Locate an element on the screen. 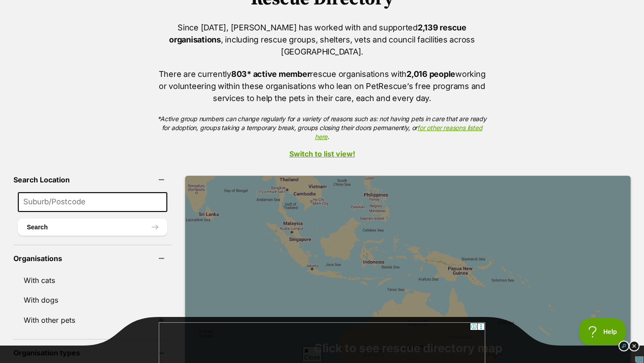  strong: 803* active member is located at coordinates (271, 73).